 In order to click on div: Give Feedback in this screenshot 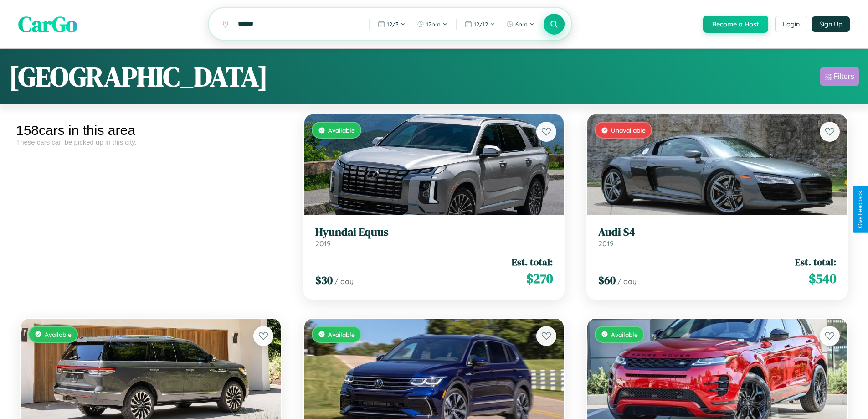, I will do `click(860, 209)`.